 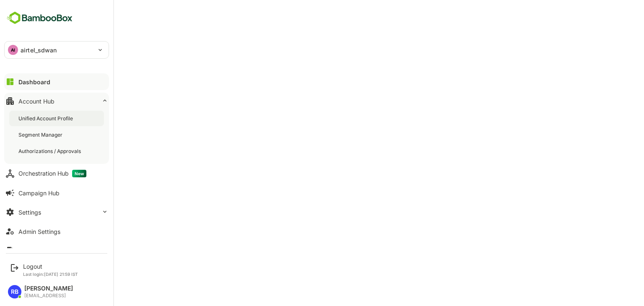 I want to click on button: Admin Settings, so click(x=56, y=231).